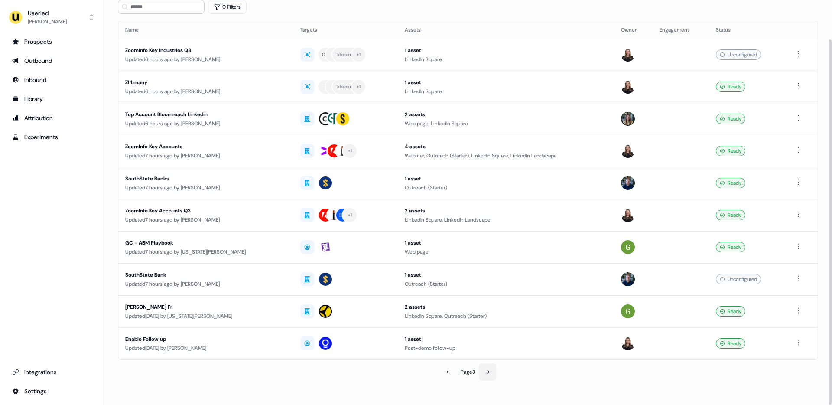 Image resolution: width=832 pixels, height=405 pixels. Describe the element at coordinates (52, 61) in the screenshot. I see `a: Go to outbound experience` at that location.